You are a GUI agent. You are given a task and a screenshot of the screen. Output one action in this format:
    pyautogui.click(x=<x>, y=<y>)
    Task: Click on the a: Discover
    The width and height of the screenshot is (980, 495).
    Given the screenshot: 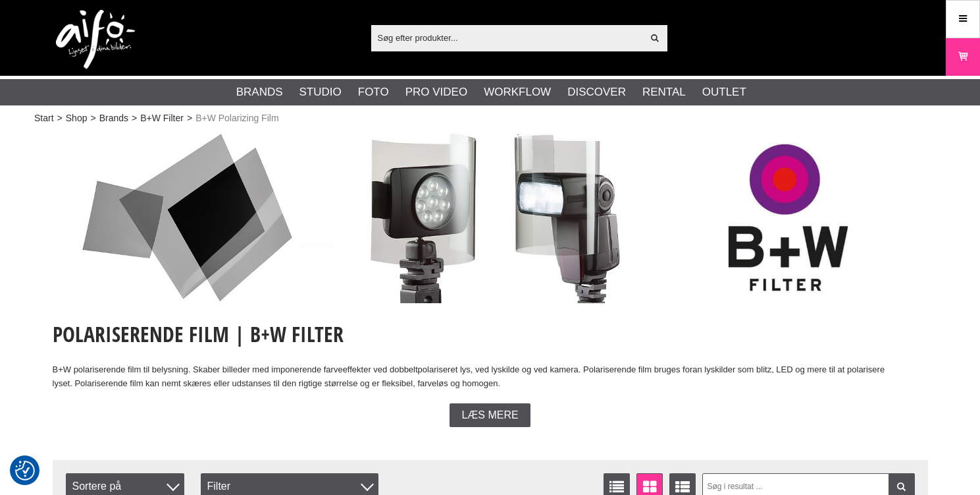 What is the action you would take?
    pyautogui.click(x=596, y=93)
    